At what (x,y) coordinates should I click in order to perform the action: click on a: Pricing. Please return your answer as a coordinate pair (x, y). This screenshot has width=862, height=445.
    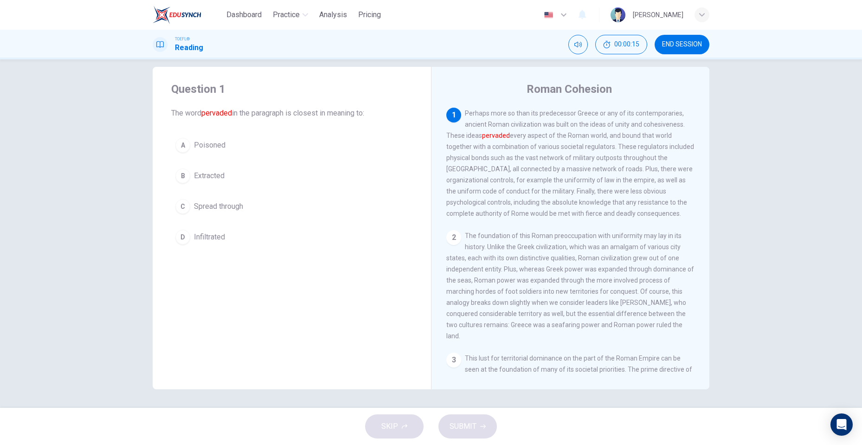
    Looking at the image, I should click on (369, 15).